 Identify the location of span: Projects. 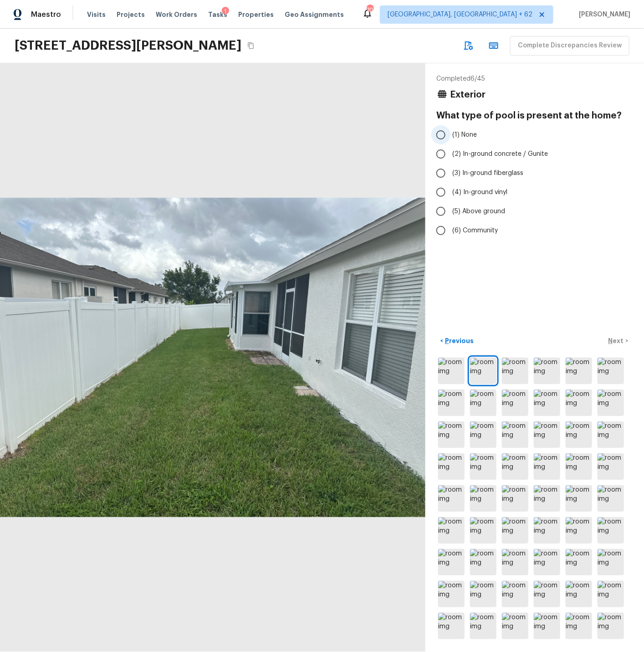
(131, 14).